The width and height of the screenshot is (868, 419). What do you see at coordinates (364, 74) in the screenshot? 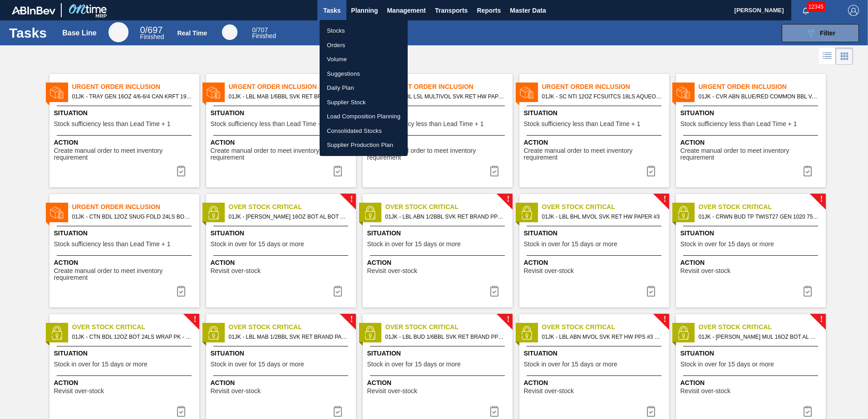
I see `li: Suggestions` at bounding box center [364, 74].